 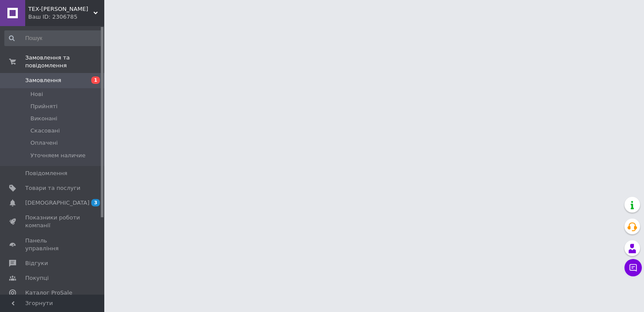 I want to click on span: Товари та послуги, so click(x=53, y=188).